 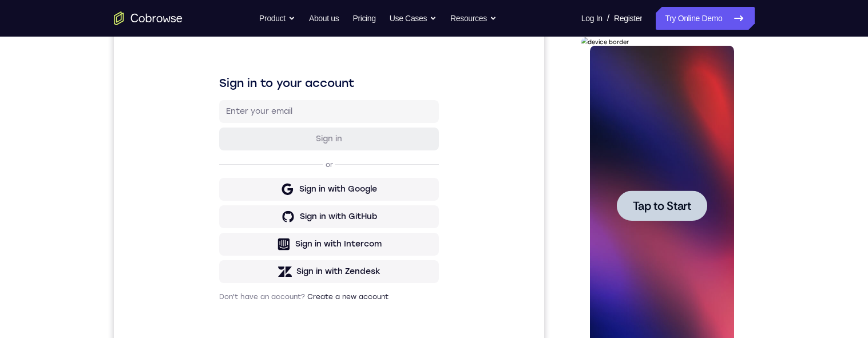 What do you see at coordinates (473, 18) in the screenshot?
I see `button: Resources` at bounding box center [473, 18].